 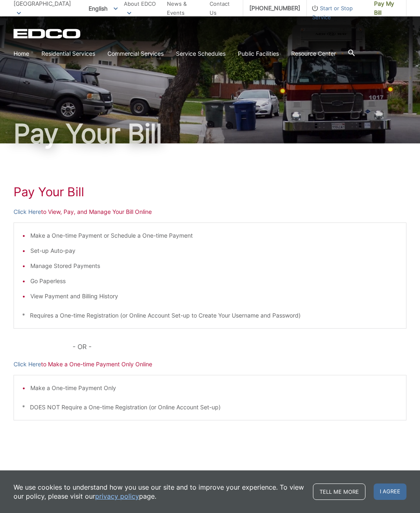 I want to click on p: * DOES NOT Require a One-time Registration (or Online Account Set-up), so click(x=210, y=407).